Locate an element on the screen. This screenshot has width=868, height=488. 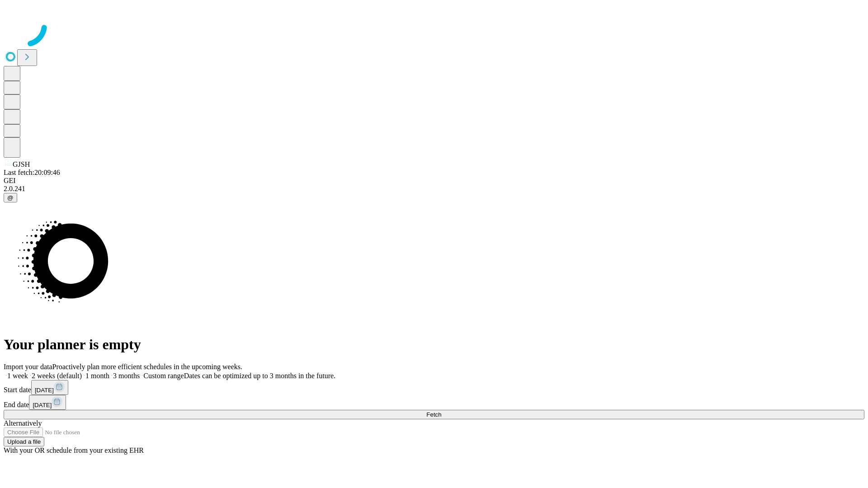
div: GEI is located at coordinates (434, 181).